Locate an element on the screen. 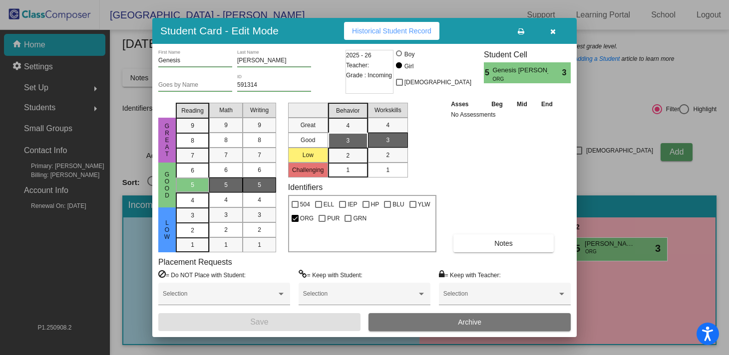 This screenshot has width=729, height=355. span: Workskills is located at coordinates (388, 110).